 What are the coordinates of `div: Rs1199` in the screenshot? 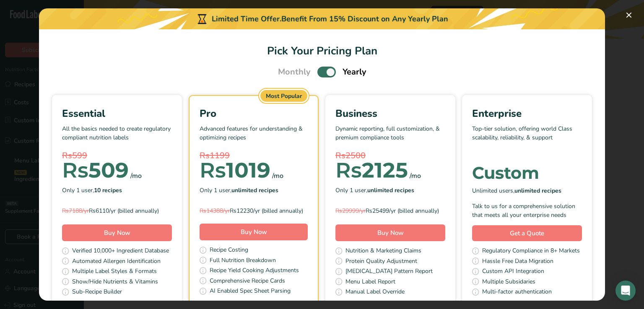 It's located at (254, 156).